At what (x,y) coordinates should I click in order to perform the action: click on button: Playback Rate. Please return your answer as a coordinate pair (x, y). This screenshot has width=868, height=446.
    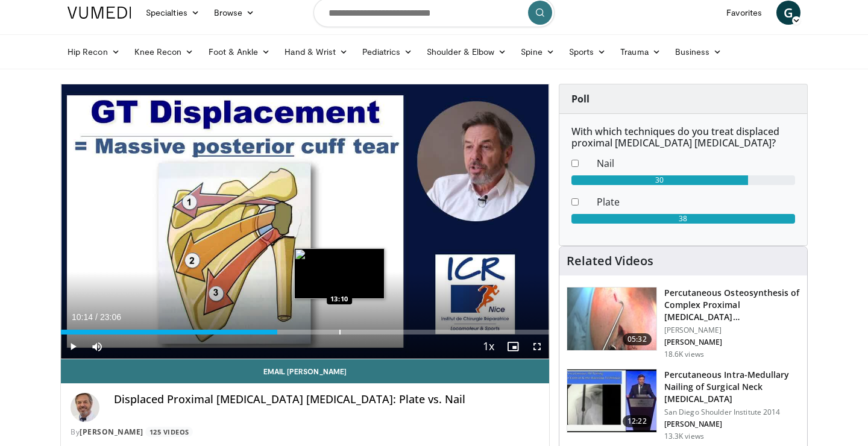
    Looking at the image, I should click on (489, 347).